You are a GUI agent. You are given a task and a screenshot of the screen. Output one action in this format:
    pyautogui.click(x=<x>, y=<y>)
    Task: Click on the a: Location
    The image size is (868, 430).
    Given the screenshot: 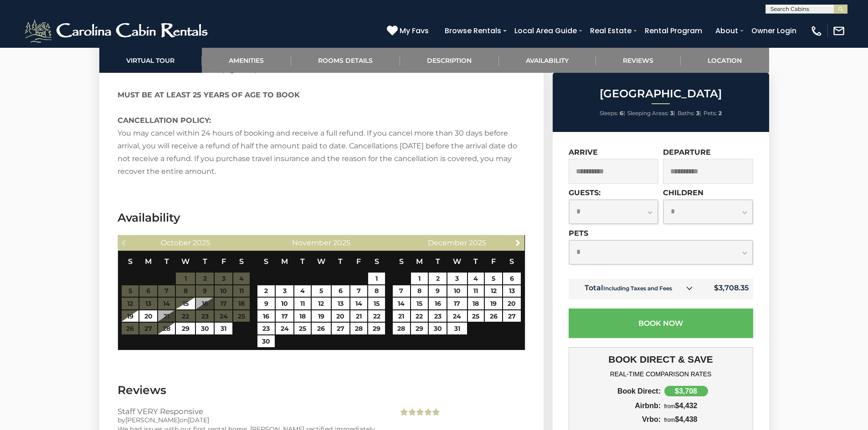 What is the action you would take?
    pyautogui.click(x=725, y=60)
    